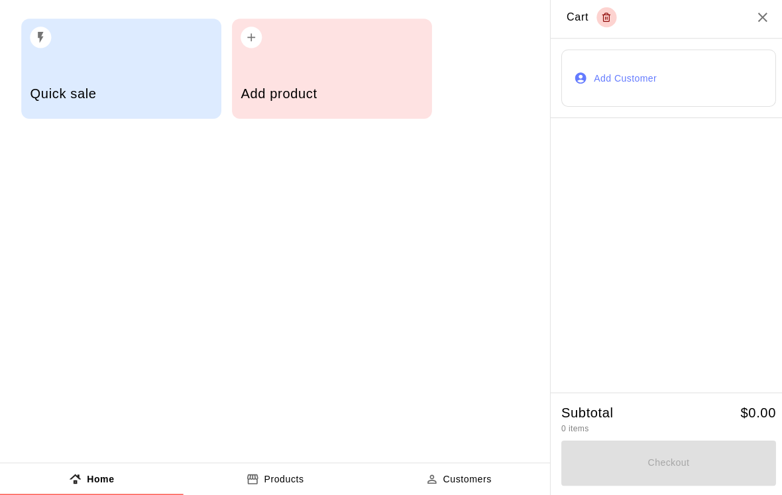 The width and height of the screenshot is (782, 495). Describe the element at coordinates (754, 412) in the screenshot. I see `h5: $ 0.00` at that location.